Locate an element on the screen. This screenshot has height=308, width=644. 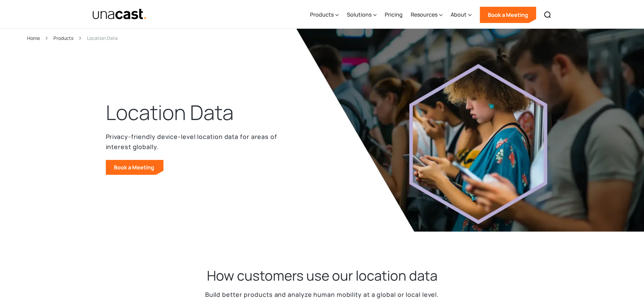
h2: How customers use our location data is located at coordinates (322, 276).